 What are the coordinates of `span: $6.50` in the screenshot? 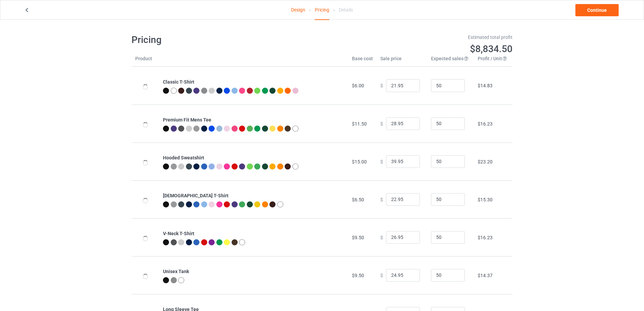 It's located at (358, 200).